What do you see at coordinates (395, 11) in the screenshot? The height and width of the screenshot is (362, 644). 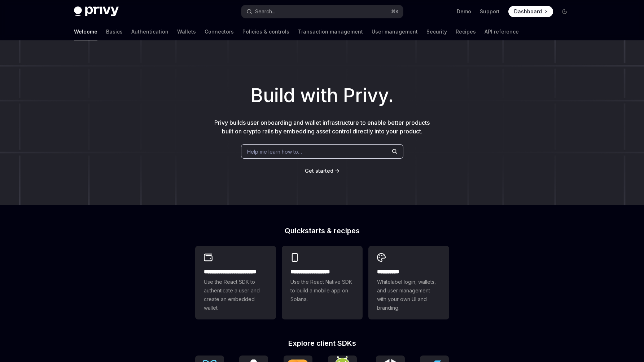 I see `span: ⌘ K` at bounding box center [395, 11].